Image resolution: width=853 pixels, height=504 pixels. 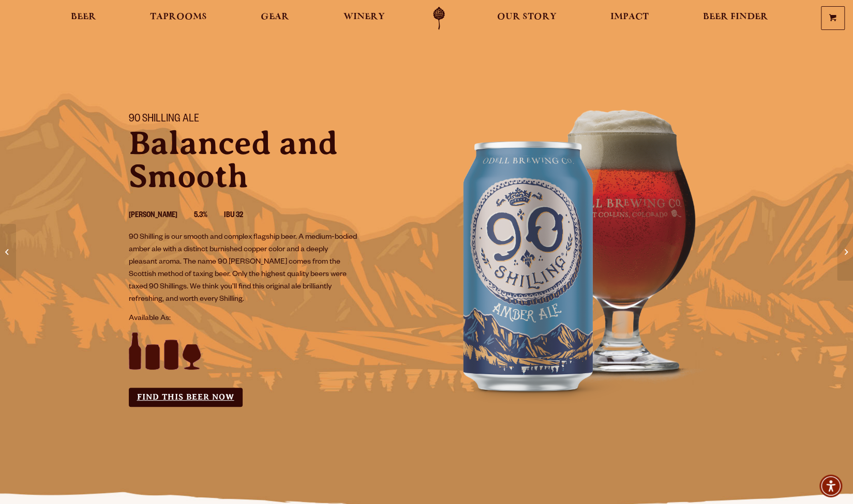 What do you see at coordinates (271, 319) in the screenshot?
I see `p: Available As:` at bounding box center [271, 319].